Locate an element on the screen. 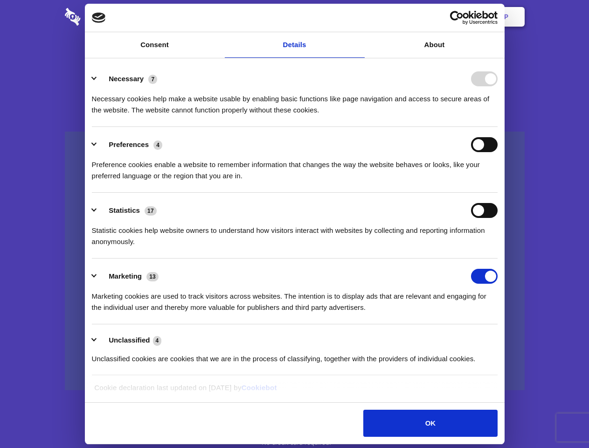 Image resolution: width=589 pixels, height=448 pixels. div: Unclassified cookies are cookies that we are in the process of classifying, together with the pro... is located at coordinates (295, 355).